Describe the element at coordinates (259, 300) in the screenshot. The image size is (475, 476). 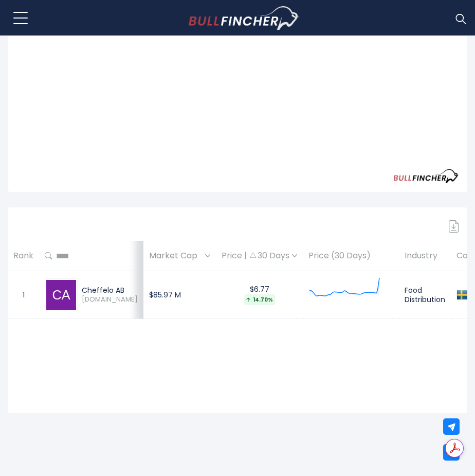
I see `div: 14.70%` at that location.